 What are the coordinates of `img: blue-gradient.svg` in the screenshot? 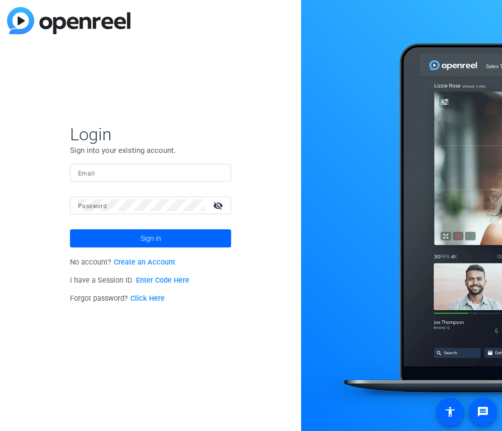 It's located at (68, 21).